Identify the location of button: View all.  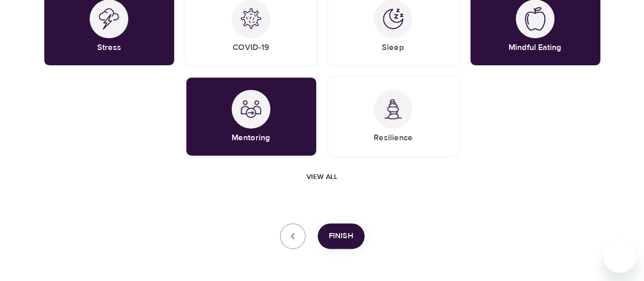
(322, 177).